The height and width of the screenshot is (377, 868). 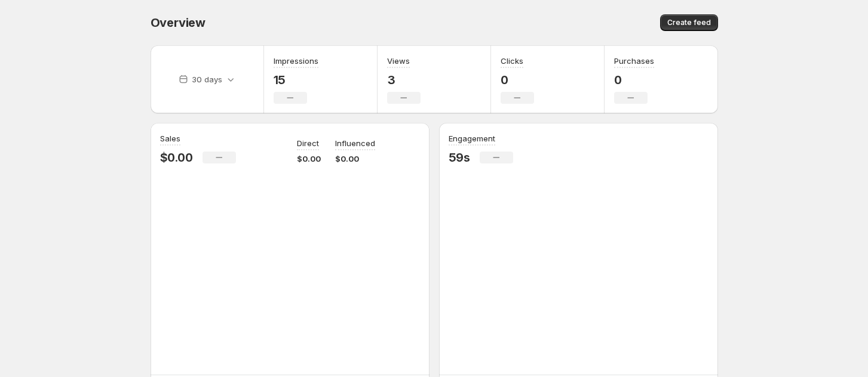 What do you see at coordinates (398, 61) in the screenshot?
I see `h3: Views` at bounding box center [398, 61].